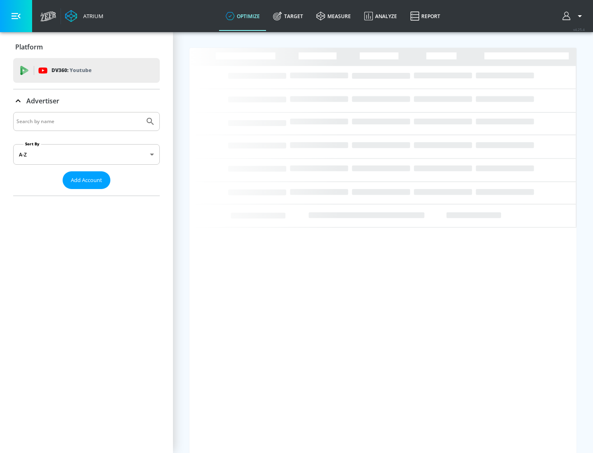  Describe the element at coordinates (87, 180) in the screenshot. I see `button: Add Account` at that location.